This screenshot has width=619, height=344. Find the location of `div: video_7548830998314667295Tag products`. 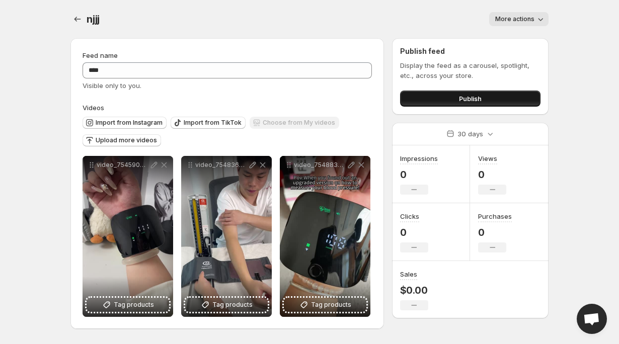

div: video_7548830998314667295Tag products is located at coordinates (325, 237).